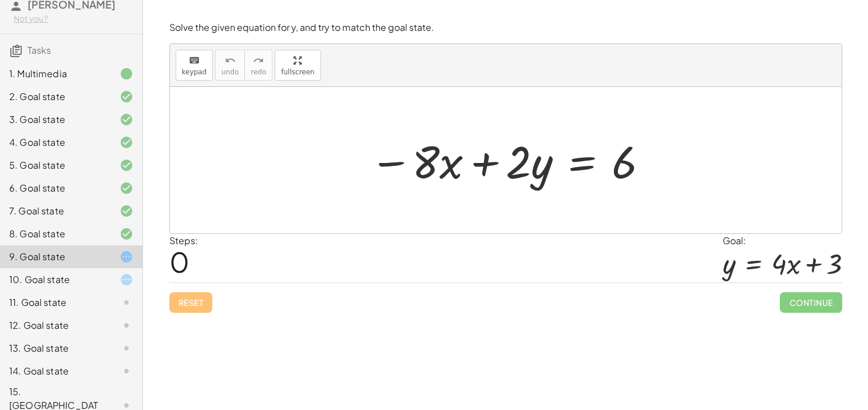 The height and width of the screenshot is (410, 868). What do you see at coordinates (55, 119) in the screenshot?
I see `div: 3. Goal state` at bounding box center [55, 119].